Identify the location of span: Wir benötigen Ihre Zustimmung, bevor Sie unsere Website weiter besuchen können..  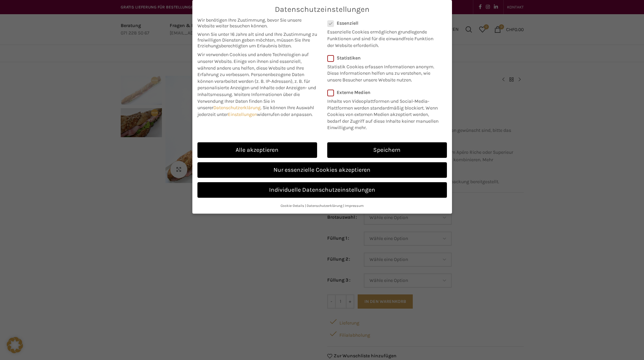
(257, 23).